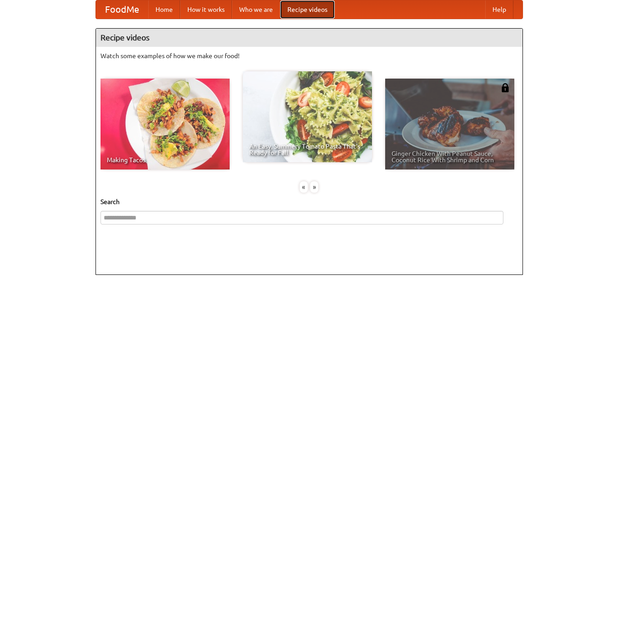 The height and width of the screenshot is (643, 618). I want to click on a: Home, so click(164, 10).